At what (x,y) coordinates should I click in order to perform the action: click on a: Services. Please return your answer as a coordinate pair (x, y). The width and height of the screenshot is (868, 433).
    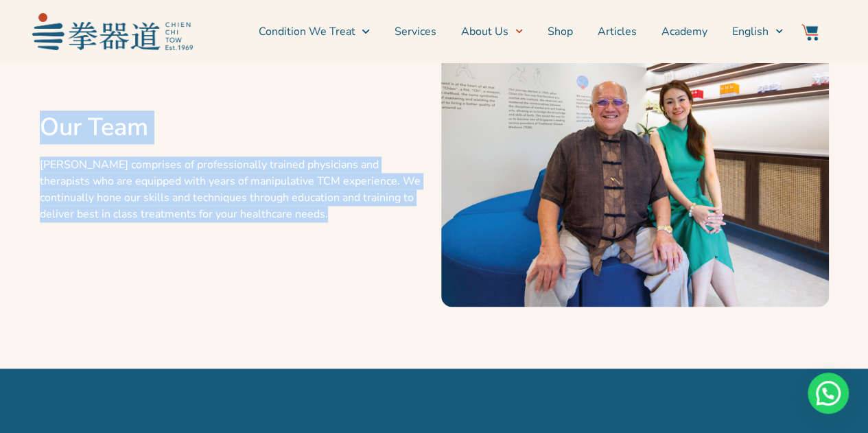
    Looking at the image, I should click on (416, 32).